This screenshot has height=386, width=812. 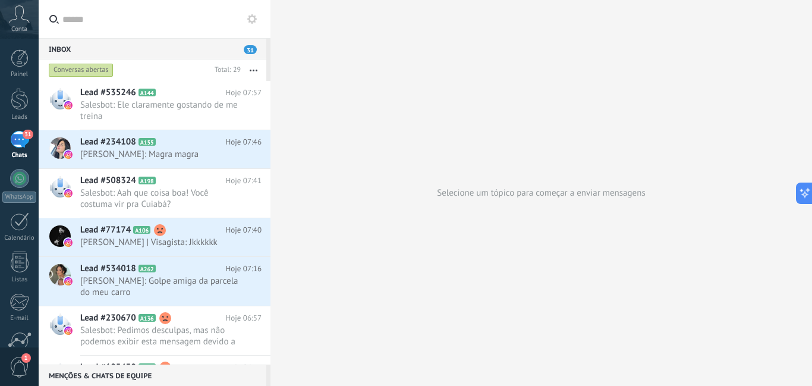 I want to click on span: Hoje 07:16, so click(x=244, y=269).